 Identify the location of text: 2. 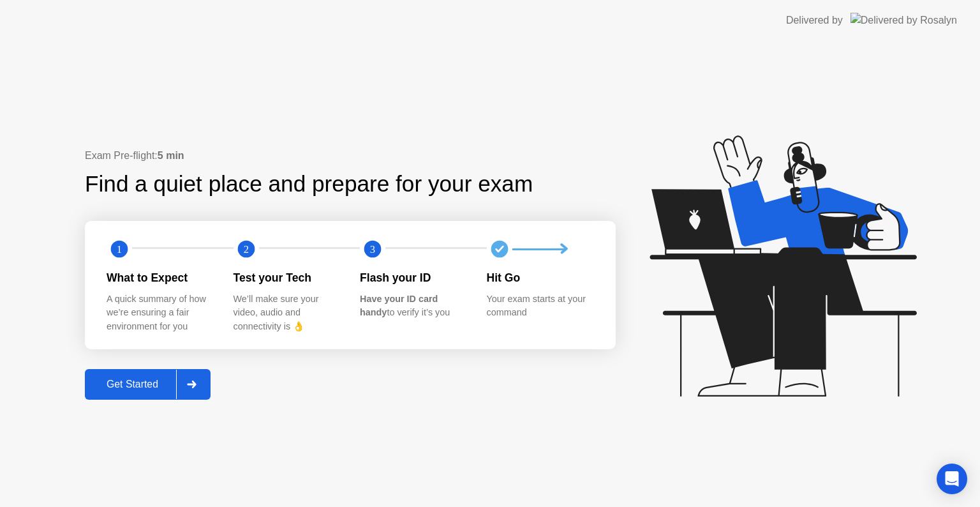
(246, 249).